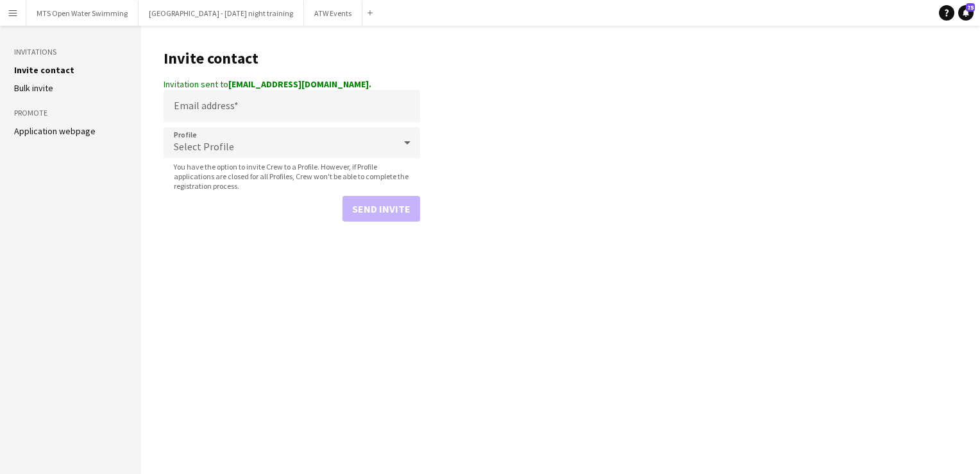 The height and width of the screenshot is (474, 980). Describe the element at coordinates (292, 58) in the screenshot. I see `h1: Invite contact` at that location.